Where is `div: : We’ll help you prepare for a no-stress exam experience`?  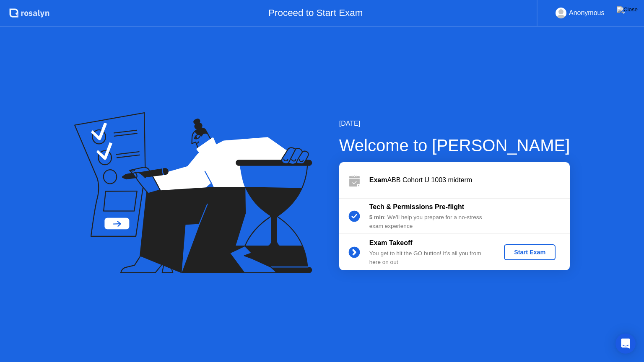 div: : We’ll help you prepare for a no-stress exam experience is located at coordinates (430, 222).